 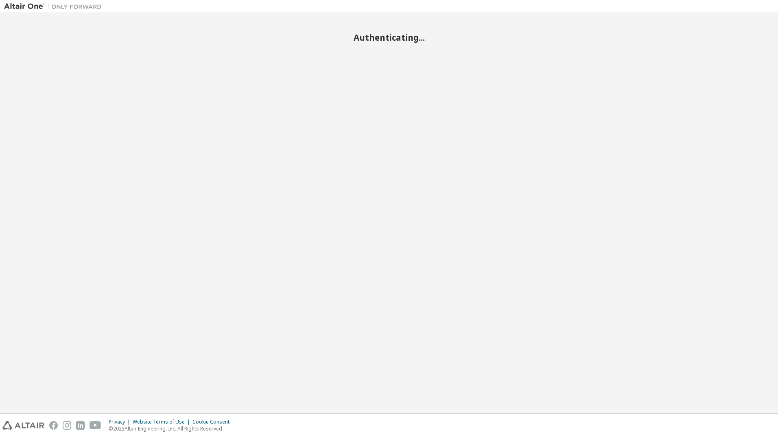 I want to click on img: youtube.svg, so click(x=95, y=425).